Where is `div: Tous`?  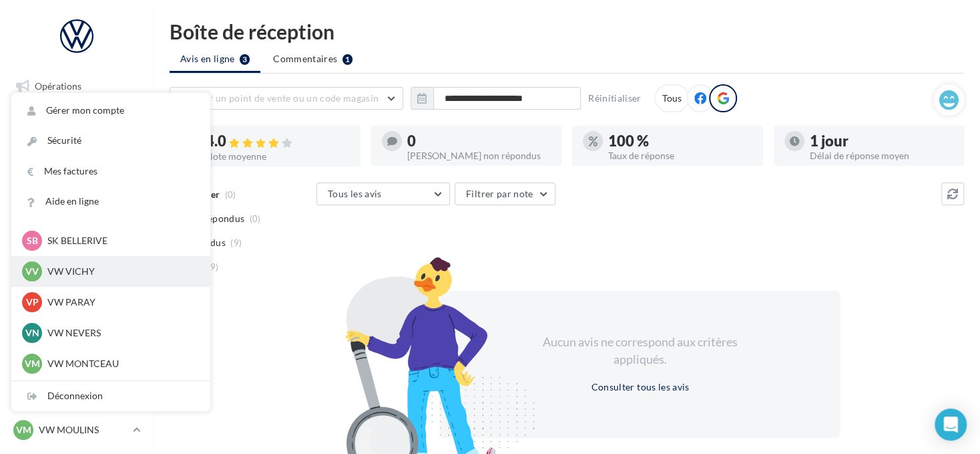
div: Tous is located at coordinates (672, 98).